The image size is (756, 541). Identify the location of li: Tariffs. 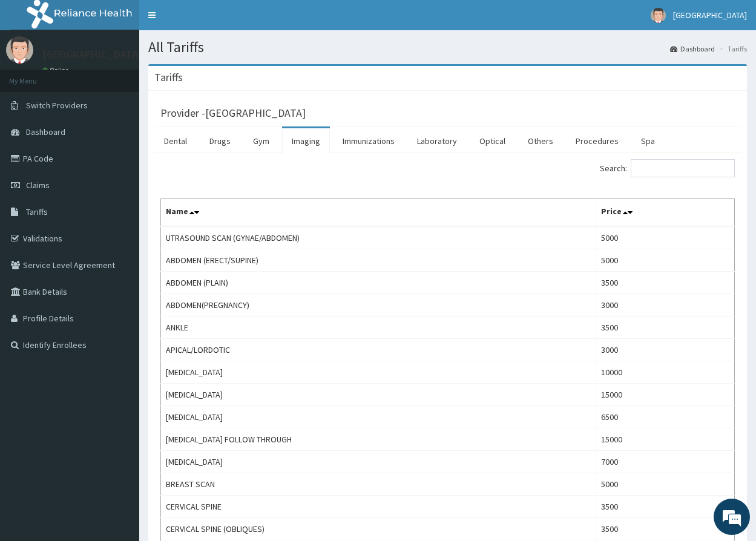
(731, 48).